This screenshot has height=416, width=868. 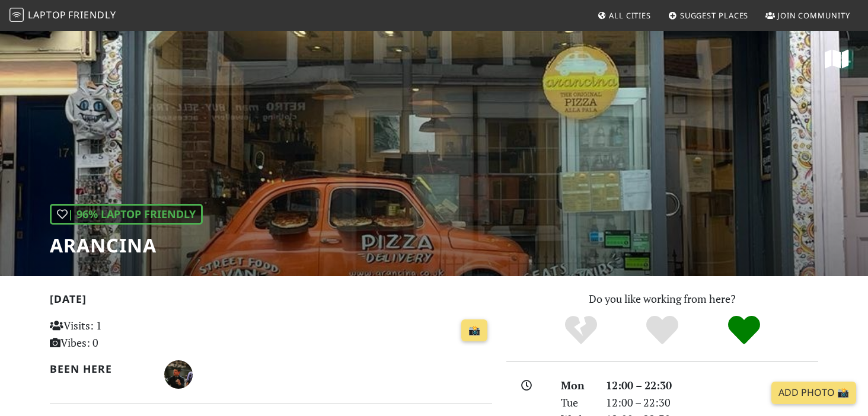 What do you see at coordinates (581, 330) in the screenshot?
I see `div: No` at bounding box center [581, 330].